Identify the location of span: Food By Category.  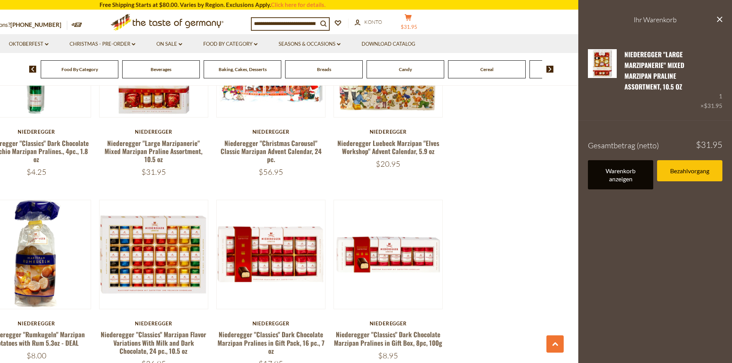
(80, 69).